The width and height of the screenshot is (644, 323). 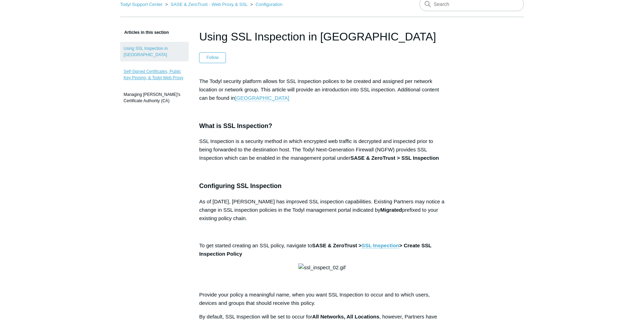 What do you see at coordinates (144, 32) in the screenshot?
I see `span: Articles in this section` at bounding box center [144, 32].